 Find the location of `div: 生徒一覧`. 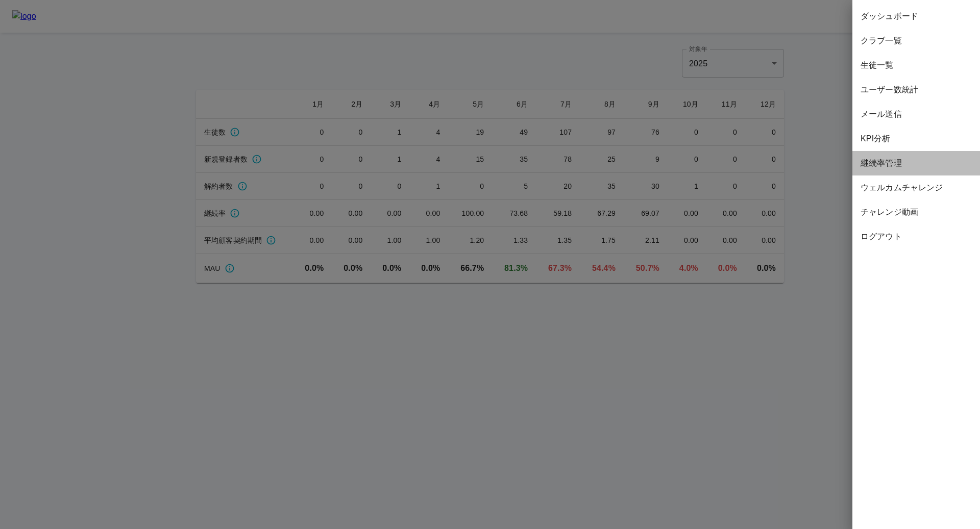

div: 生徒一覧 is located at coordinates (917, 65).